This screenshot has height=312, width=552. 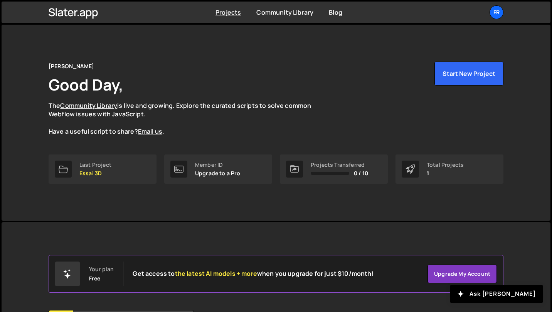 What do you see at coordinates (95, 173) in the screenshot?
I see `p: Essai 3D` at bounding box center [95, 173].